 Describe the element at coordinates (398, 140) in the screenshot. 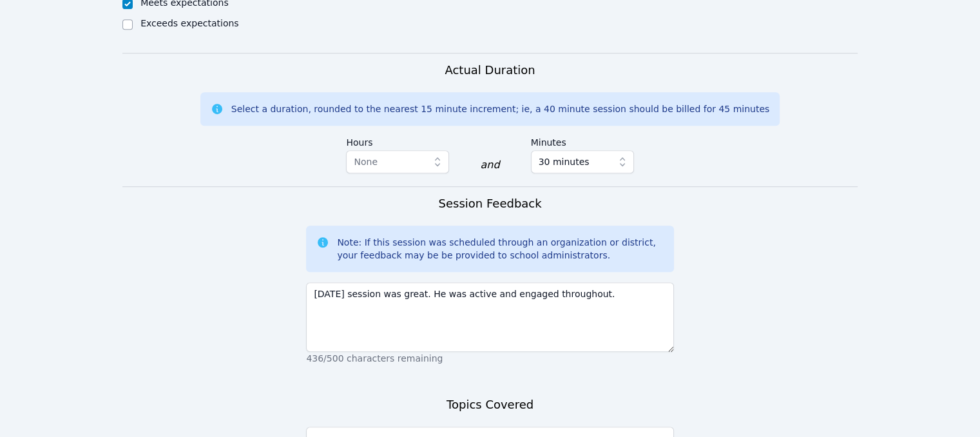

I see `label: Hours` at that location.